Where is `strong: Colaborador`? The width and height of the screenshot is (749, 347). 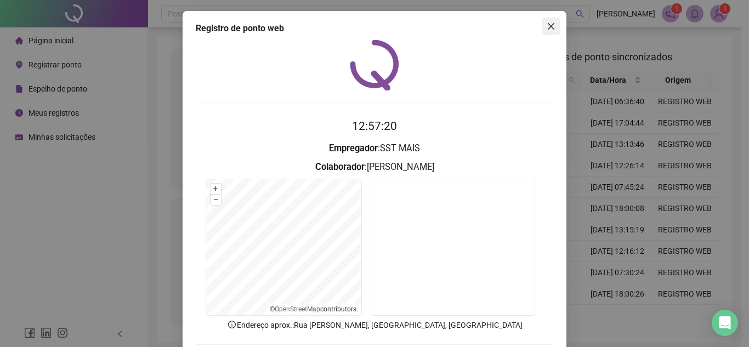 strong: Colaborador is located at coordinates (340, 167).